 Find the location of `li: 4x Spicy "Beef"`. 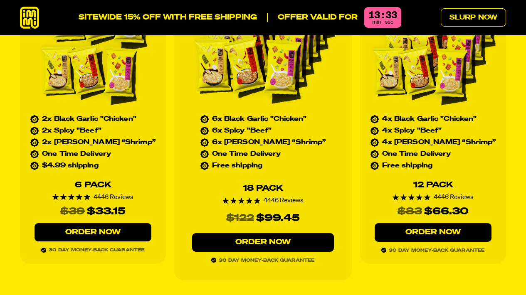

li: 4x Spicy "Beef" is located at coordinates (433, 131).